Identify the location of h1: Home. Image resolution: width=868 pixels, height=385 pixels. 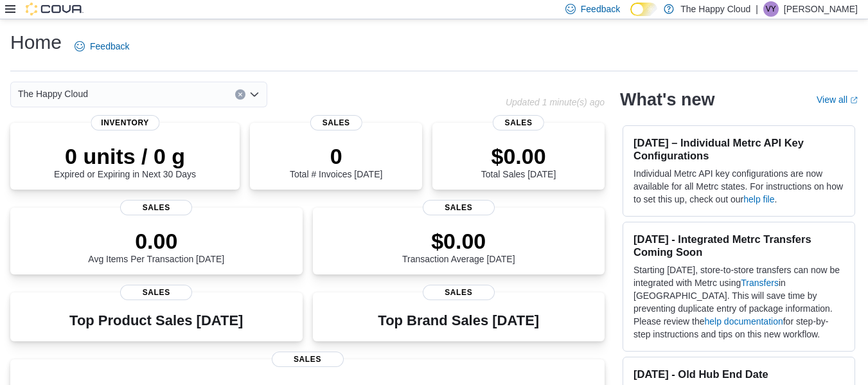
(36, 43).